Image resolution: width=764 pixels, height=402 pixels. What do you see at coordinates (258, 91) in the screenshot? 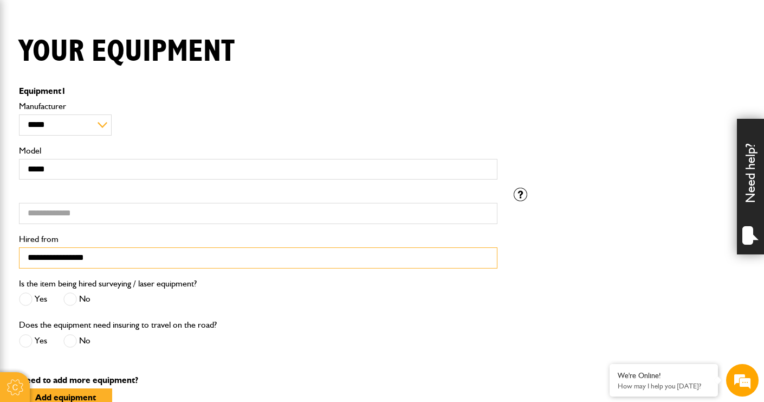
I see `p: Equipment` at bounding box center [258, 91].